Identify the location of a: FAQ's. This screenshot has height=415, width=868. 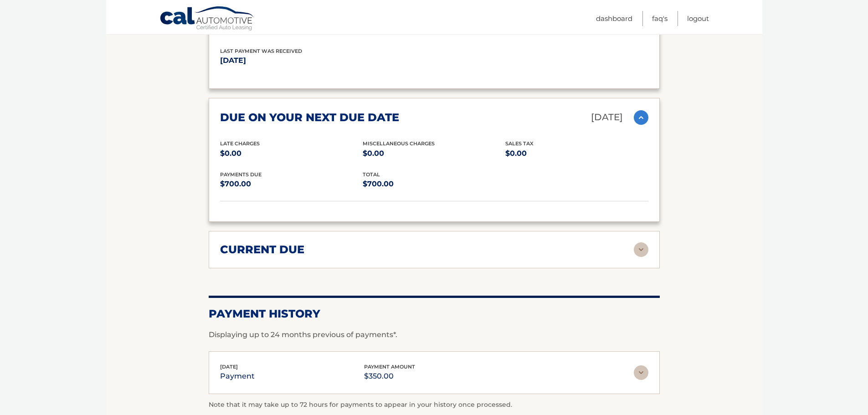
(660, 18).